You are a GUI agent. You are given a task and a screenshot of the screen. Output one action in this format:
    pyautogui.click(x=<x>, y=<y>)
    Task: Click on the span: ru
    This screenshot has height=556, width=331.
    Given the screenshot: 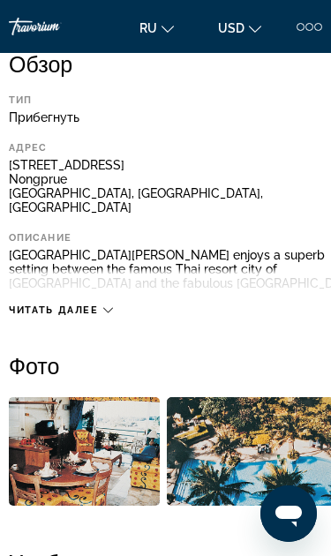 What is the action you would take?
    pyautogui.click(x=148, y=28)
    